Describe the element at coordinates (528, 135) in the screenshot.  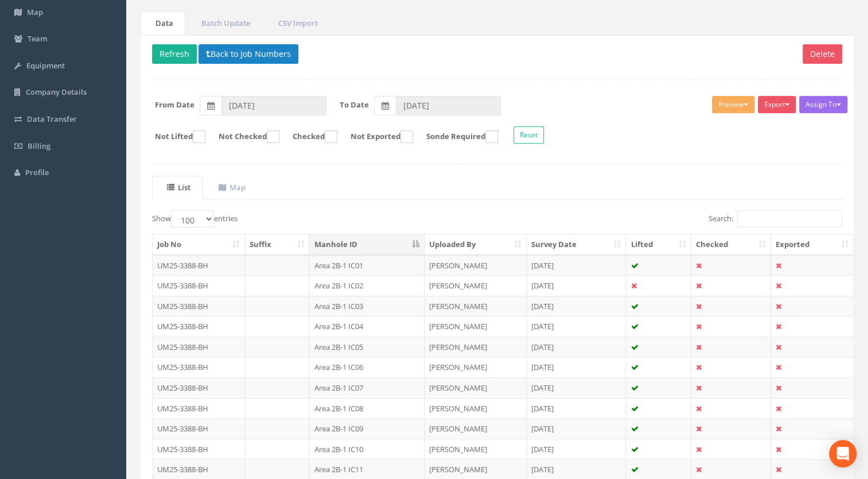
I see `button: Reset` at that location.